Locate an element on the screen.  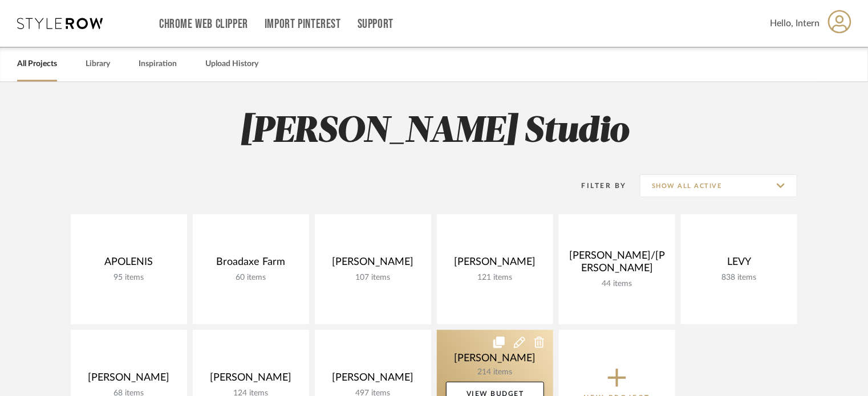
div: 838 items is located at coordinates (739, 278).